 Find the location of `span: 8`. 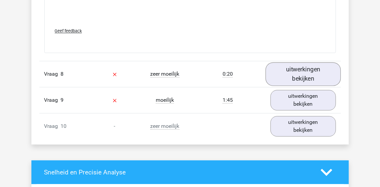

span: 8 is located at coordinates (62, 74).